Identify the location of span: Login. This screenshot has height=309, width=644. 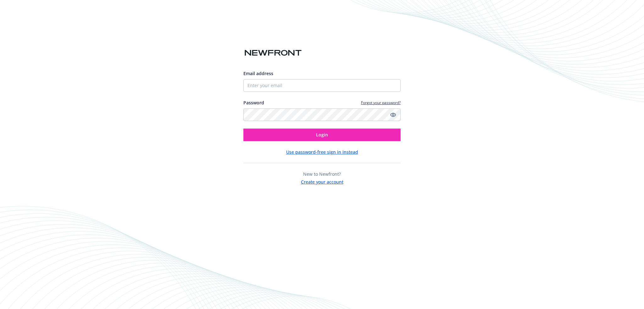
(322, 135).